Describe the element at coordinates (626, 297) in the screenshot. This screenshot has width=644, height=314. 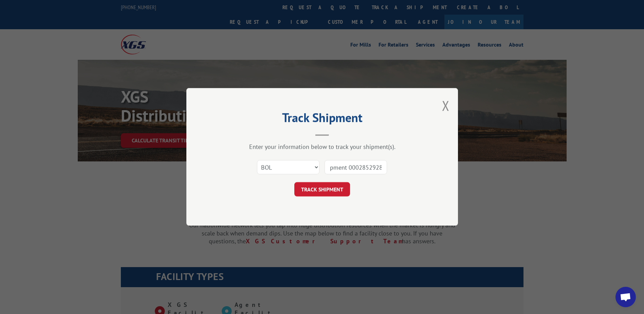
I see `a: Open chat` at that location.